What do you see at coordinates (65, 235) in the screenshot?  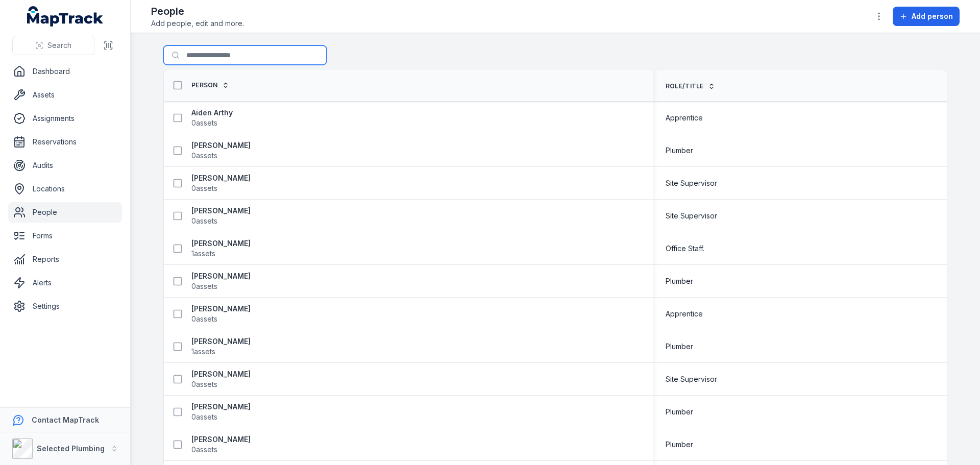 I see `a: Forms` at bounding box center [65, 235].